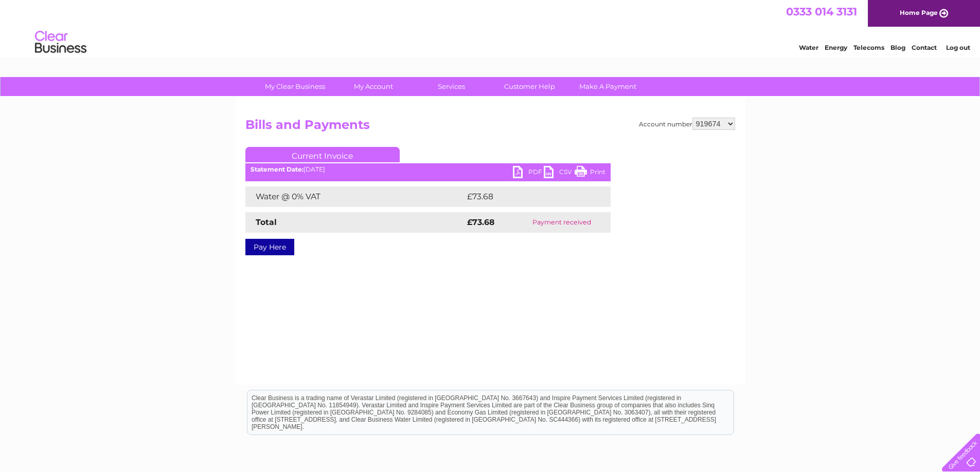 Image resolution: width=980 pixels, height=472 pixels. Describe the element at coordinates (897, 47) in the screenshot. I see `a: Blog` at that location.